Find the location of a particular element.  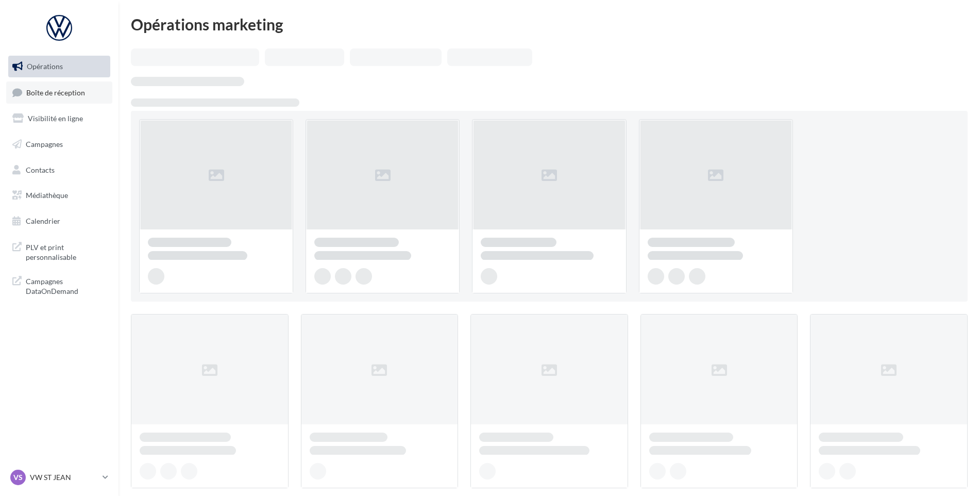

a: VS VW ST JEAN is located at coordinates (59, 477).